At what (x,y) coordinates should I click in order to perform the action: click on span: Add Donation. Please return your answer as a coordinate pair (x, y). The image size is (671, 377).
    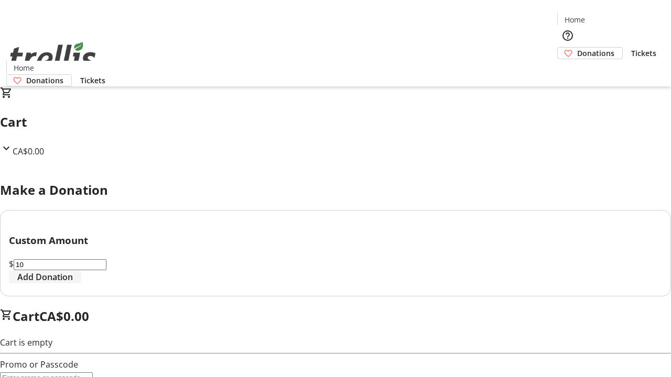
    Looking at the image, I should click on (45, 277).